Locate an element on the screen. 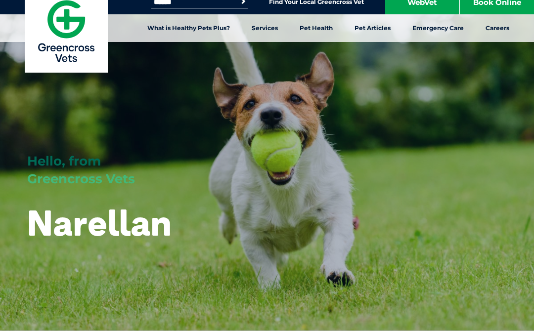 The image size is (534, 331). a: Pet Health is located at coordinates (316, 28).